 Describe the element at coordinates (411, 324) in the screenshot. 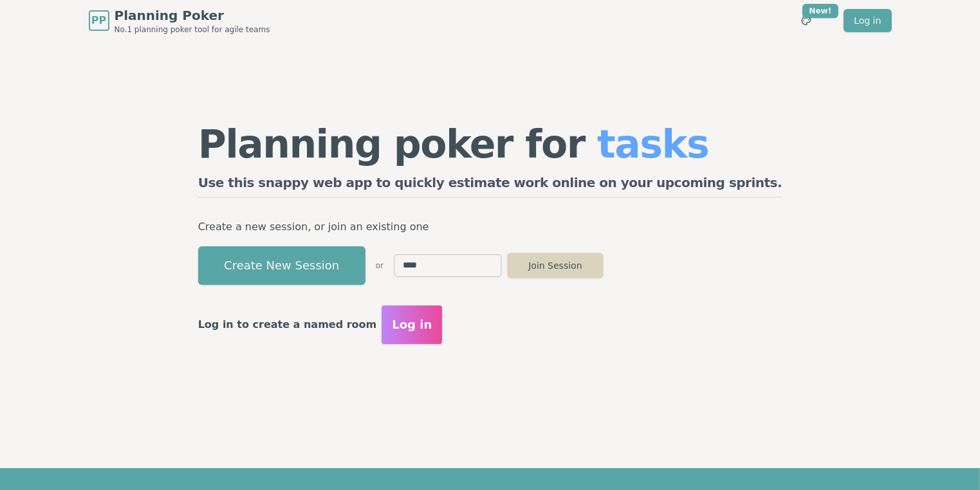

I see `span: Log in` at that location.